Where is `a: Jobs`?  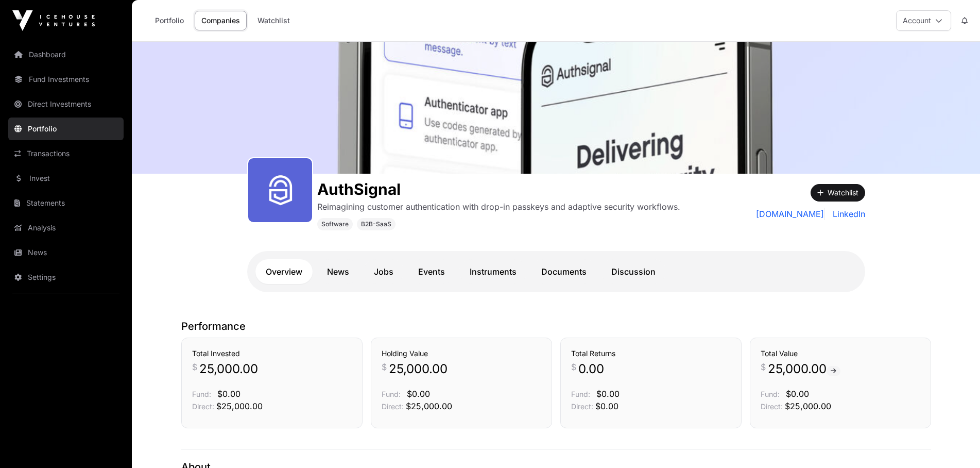 a: Jobs is located at coordinates (384, 271).